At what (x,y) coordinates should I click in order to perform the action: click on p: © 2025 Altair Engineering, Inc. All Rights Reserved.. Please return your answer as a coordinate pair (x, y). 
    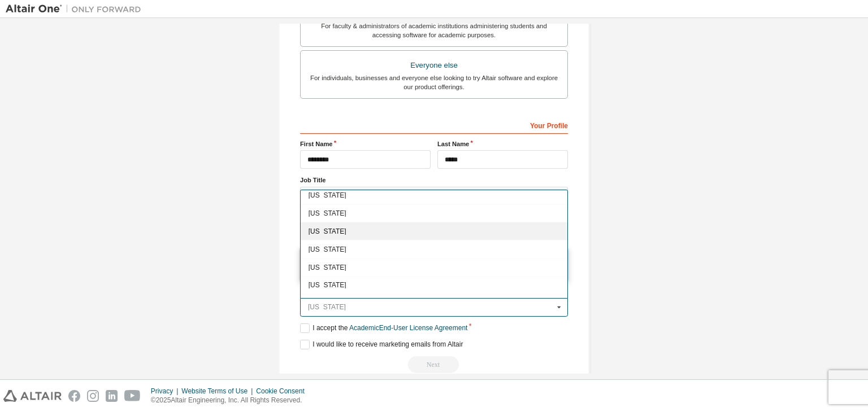
    Looking at the image, I should click on (231, 400).